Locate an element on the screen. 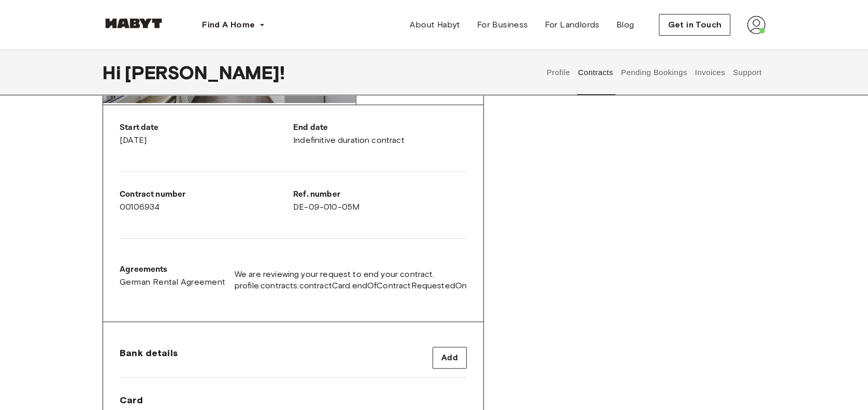  span: For Landlords is located at coordinates (572, 25).